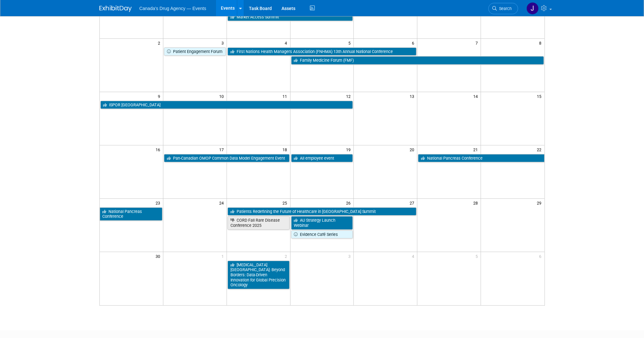 The width and height of the screenshot is (644, 338). Describe the element at coordinates (322, 223) in the screenshot. I see `a: AU Strategy Launch Webinar` at that location.